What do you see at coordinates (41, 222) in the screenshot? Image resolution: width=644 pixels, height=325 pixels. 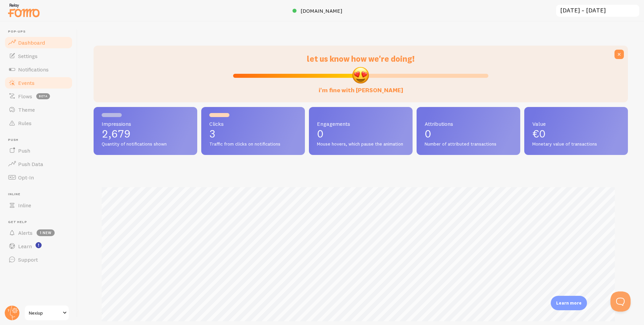 I see `span: Get Help` at bounding box center [41, 222].